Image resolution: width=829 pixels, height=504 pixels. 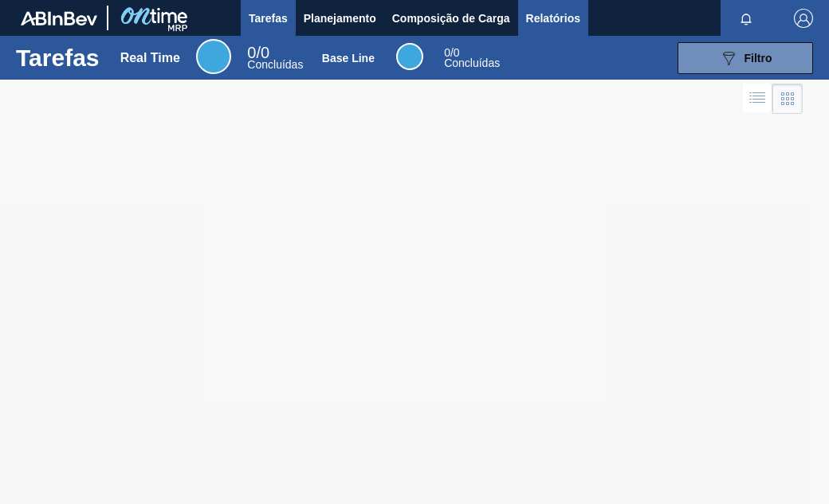 What do you see at coordinates (268, 18) in the screenshot?
I see `span: Tarefas` at bounding box center [268, 18].